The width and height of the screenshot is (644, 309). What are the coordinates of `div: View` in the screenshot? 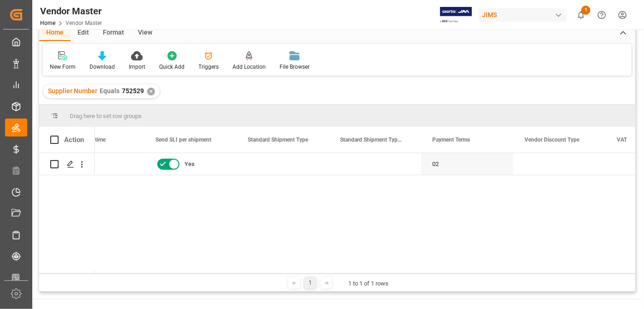 It's located at (145, 33).